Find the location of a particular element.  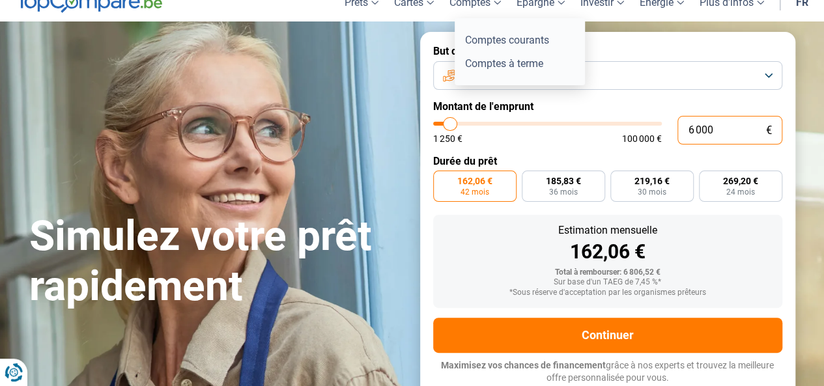

div: Estimation mensuelle is located at coordinates (608, 231).